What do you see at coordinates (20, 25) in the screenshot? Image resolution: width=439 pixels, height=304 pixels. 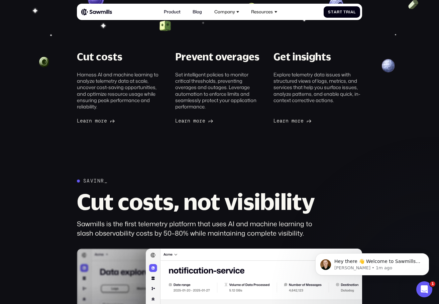 I see `img: Profile image for Winston` at bounding box center [20, 25].